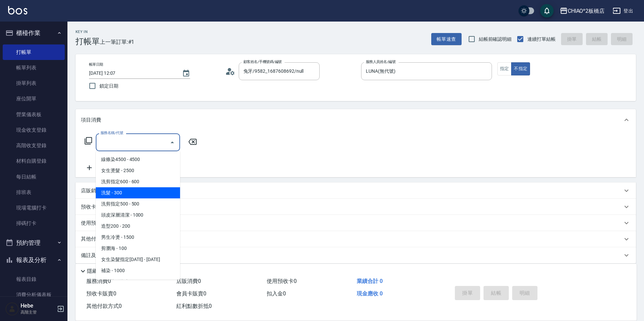  I want to click on button: CHIAO^2板橋店, so click(583, 11).